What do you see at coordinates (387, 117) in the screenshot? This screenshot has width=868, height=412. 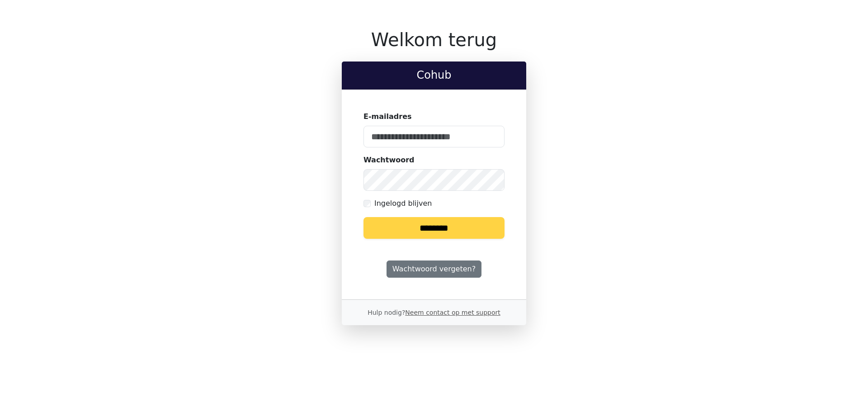 I see `label: E-mailadres` at bounding box center [387, 117].